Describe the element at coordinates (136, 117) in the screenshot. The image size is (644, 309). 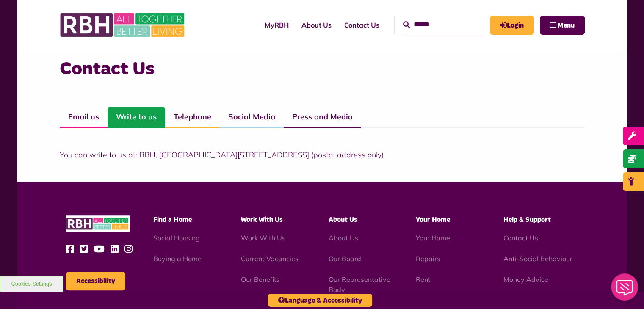
I see `a: Write to us` at that location.